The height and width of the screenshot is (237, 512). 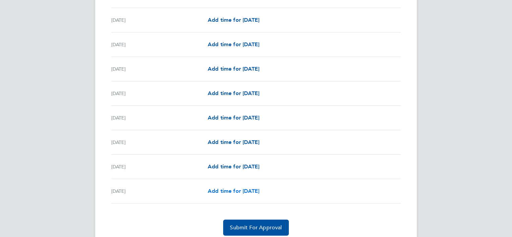 What do you see at coordinates (256, 228) in the screenshot?
I see `button: Submit For Approval` at bounding box center [256, 228].